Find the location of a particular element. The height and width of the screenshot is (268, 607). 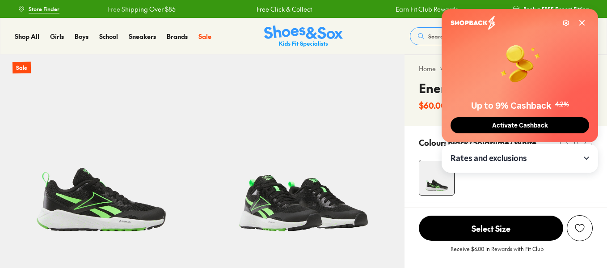

p: Sale is located at coordinates (21, 68).